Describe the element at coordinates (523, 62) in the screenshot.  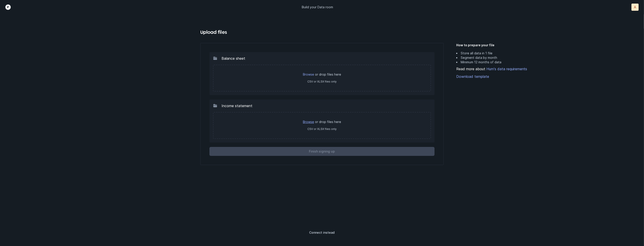
I see `li: Minimum 12 months of data` at that location.